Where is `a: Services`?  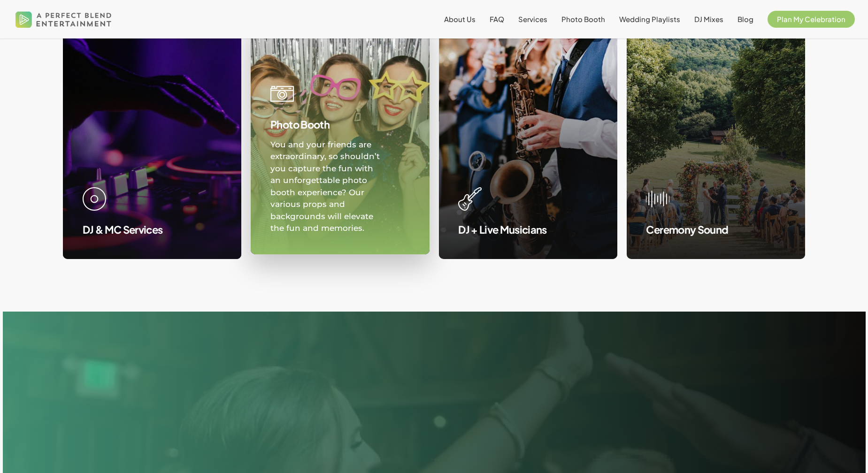
a: Services is located at coordinates (532, 19).